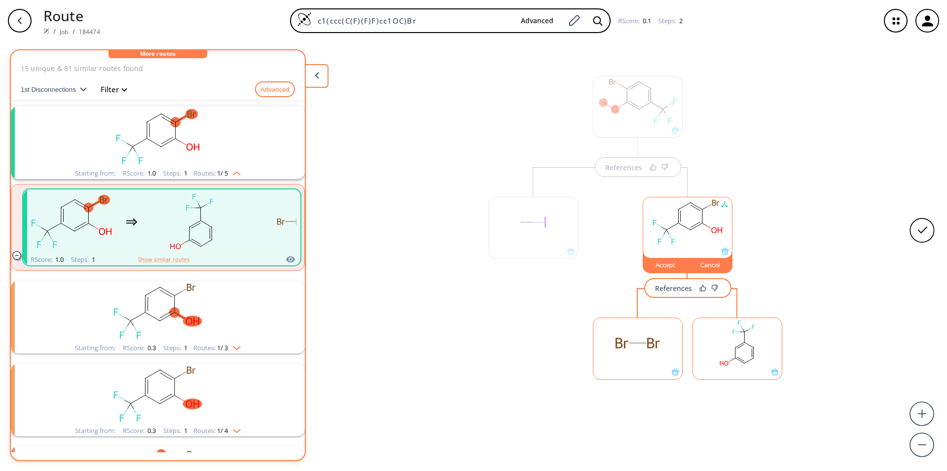 Image resolution: width=947 pixels, height=471 pixels. What do you see at coordinates (412, 21) in the screenshot?
I see `input: Enter SMILES` at bounding box center [412, 21].